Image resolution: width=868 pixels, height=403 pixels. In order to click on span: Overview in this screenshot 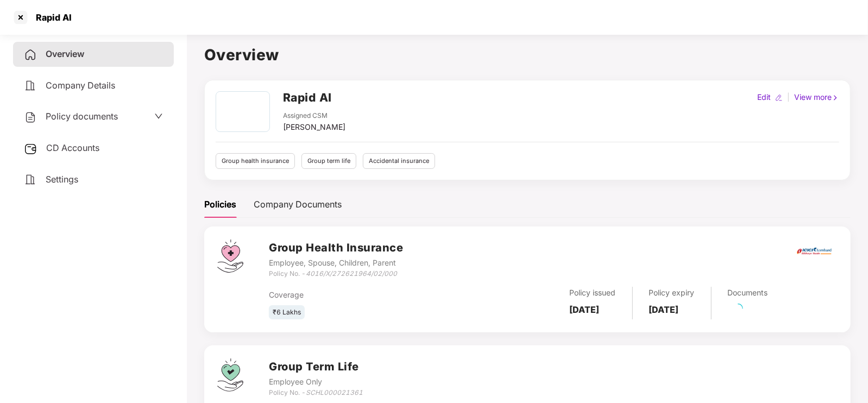, I will do `click(65, 53)`.